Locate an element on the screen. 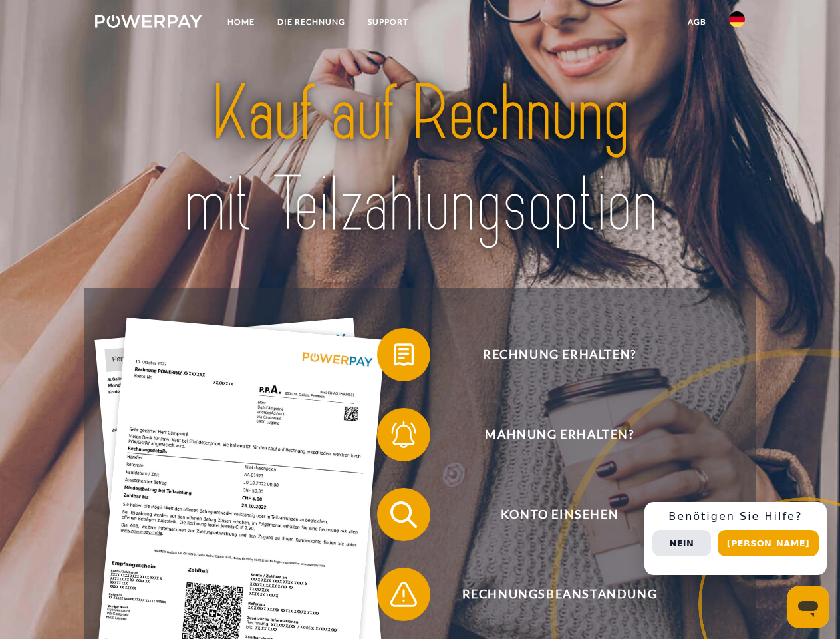 The height and width of the screenshot is (639, 840). img: qb_bill.svg is located at coordinates (404, 355).